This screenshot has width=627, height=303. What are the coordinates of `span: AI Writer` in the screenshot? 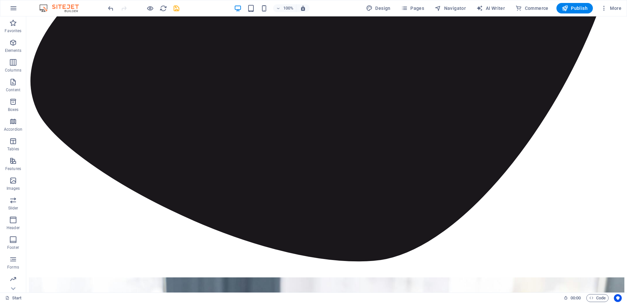 It's located at (490, 8).